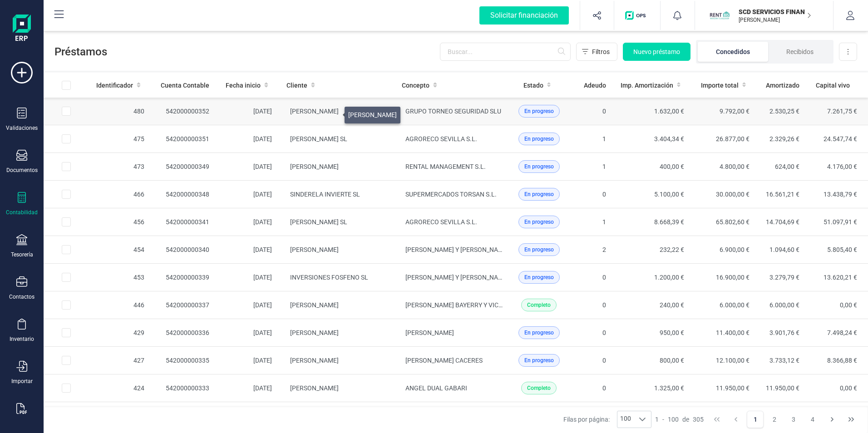 Image resolution: width=868 pixels, height=433 pixels. Describe the element at coordinates (325, 194) in the screenshot. I see `span: SINDERELA INVIERTE SL` at that location.